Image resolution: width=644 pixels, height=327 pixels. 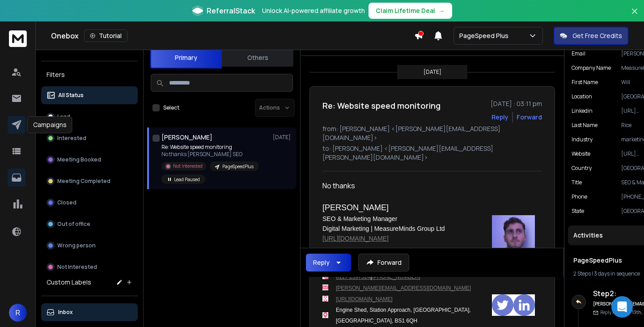 What do you see at coordinates (585, 82) in the screenshot?
I see `p: First Name` at bounding box center [585, 82].